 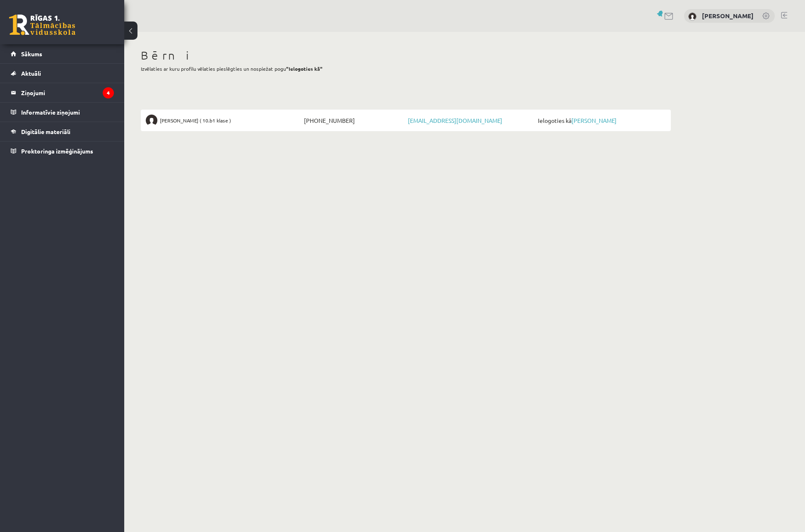 I want to click on span: Sākums, so click(x=31, y=54).